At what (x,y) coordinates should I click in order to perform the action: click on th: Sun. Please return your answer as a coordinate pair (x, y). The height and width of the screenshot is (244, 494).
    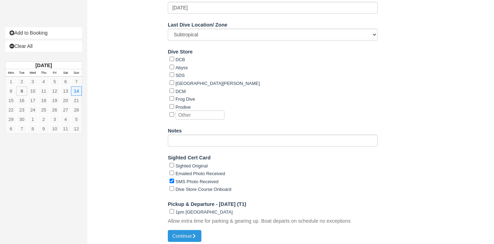
    Looking at the image, I should click on (76, 73).